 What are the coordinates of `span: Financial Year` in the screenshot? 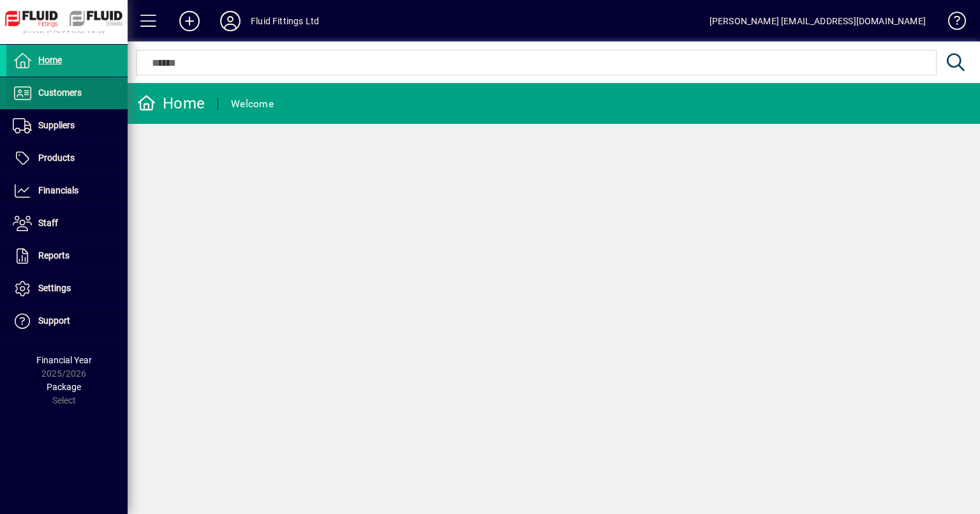 It's located at (64, 360).